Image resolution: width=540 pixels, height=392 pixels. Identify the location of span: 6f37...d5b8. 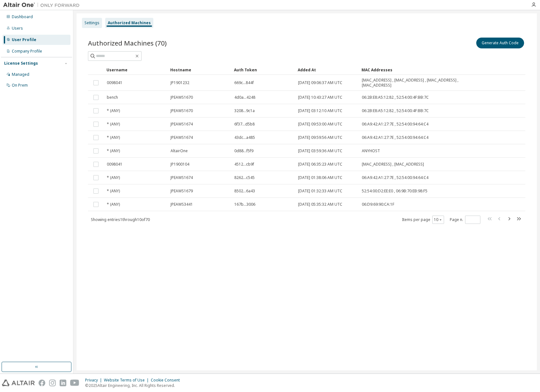
(244, 124).